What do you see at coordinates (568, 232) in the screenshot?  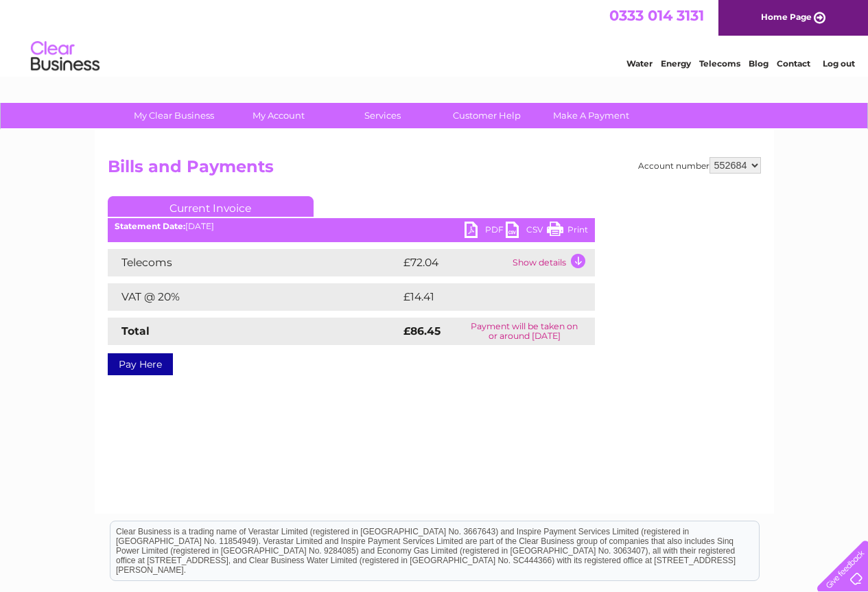 I see `a: Print` at bounding box center [568, 232].